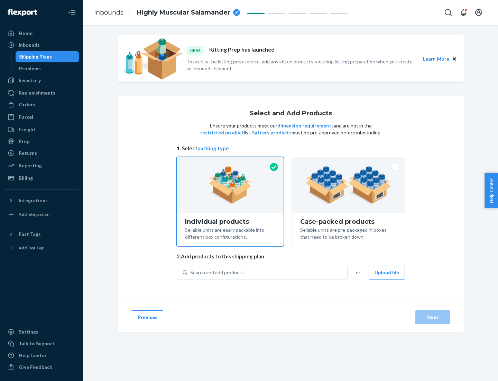 The width and height of the screenshot is (498, 381). I want to click on div: Talk to Support, so click(37, 343).